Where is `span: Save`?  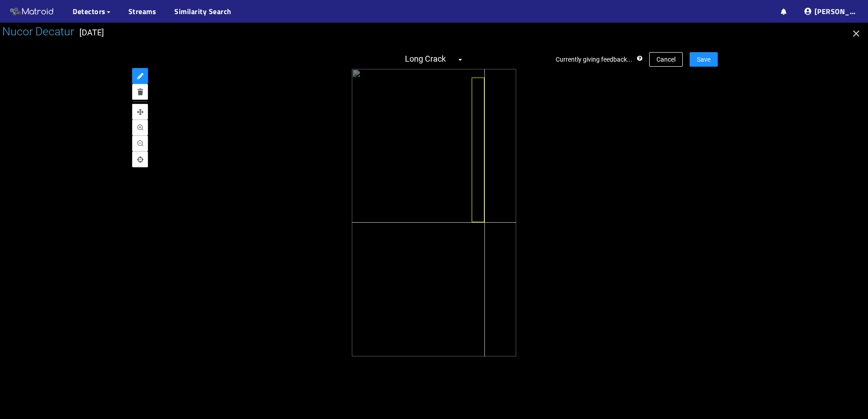
span: Save is located at coordinates (704, 60).